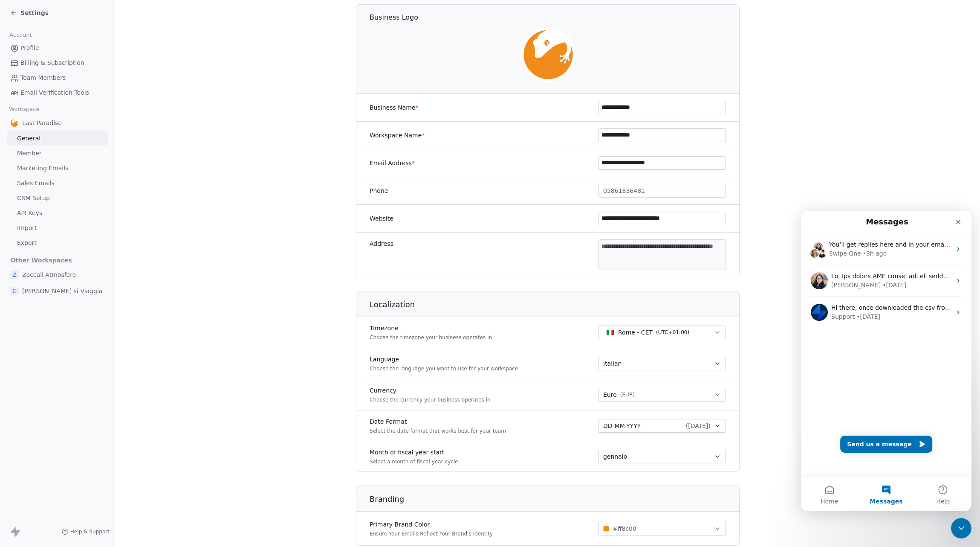 Image resolution: width=980 pixels, height=547 pixels. What do you see at coordinates (662, 394) in the screenshot?
I see `button: Euro(EUR)` at bounding box center [662, 394].